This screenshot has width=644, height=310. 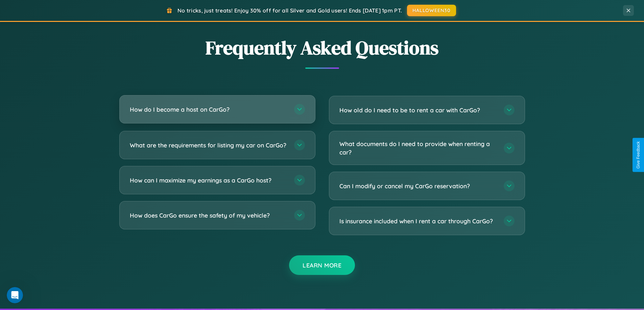 What do you see at coordinates (418, 110) in the screenshot?
I see `h3: How old do I need to be to rent a car with CarGo?` at bounding box center [418, 110].